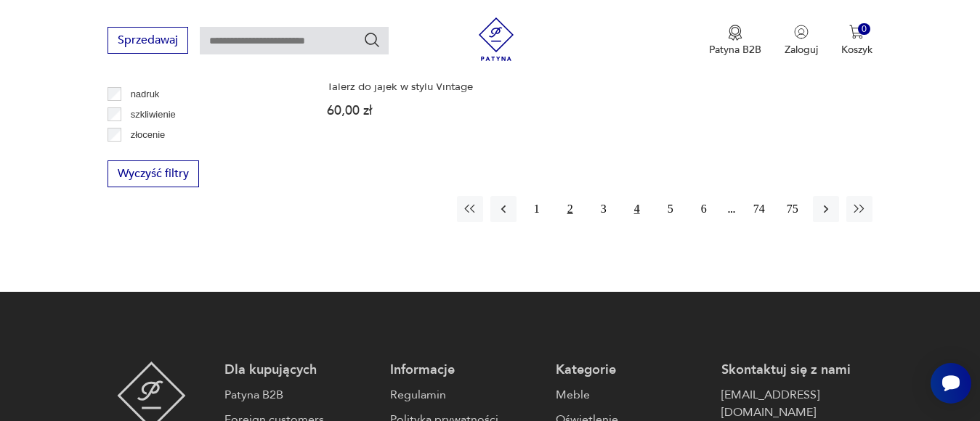  What do you see at coordinates (407, 110) in the screenshot?
I see `p: 60,00 zł` at bounding box center [407, 110].